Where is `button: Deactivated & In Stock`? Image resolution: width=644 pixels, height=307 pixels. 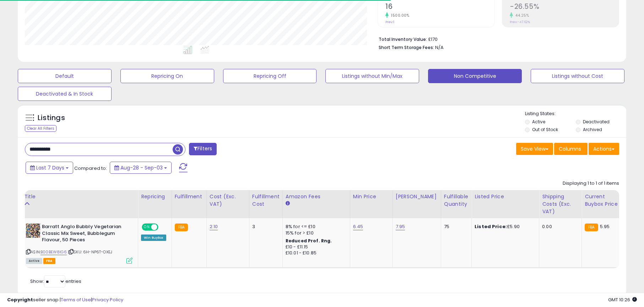 button: Deactivated & In Stock is located at coordinates (65, 94).